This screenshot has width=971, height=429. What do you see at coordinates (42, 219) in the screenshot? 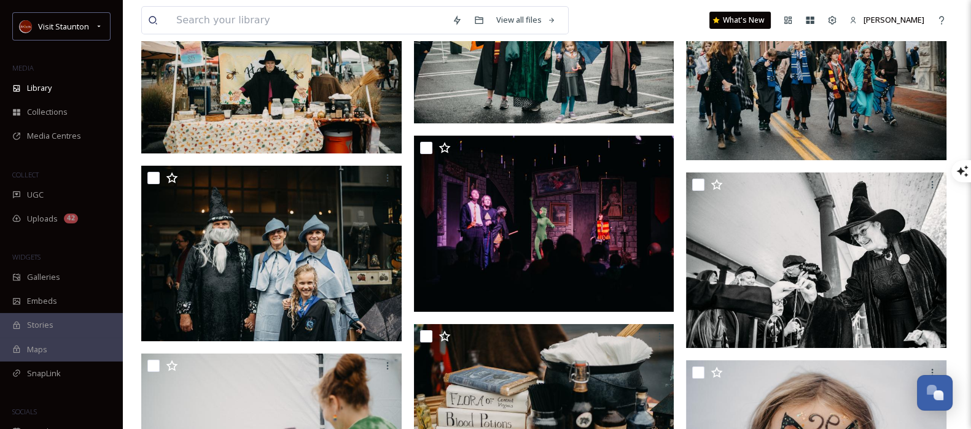
I see `span: Uploads` at bounding box center [42, 219].